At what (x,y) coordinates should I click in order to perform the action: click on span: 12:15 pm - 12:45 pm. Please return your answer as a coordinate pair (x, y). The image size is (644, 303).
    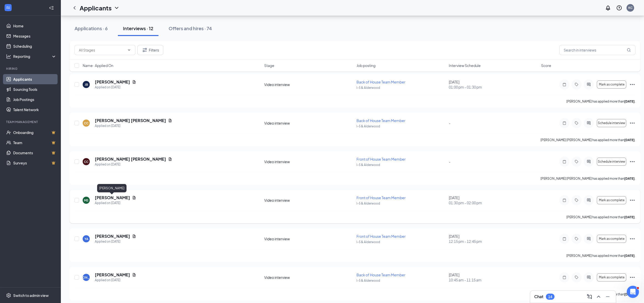
    Looking at the image, I should click on (493, 242).